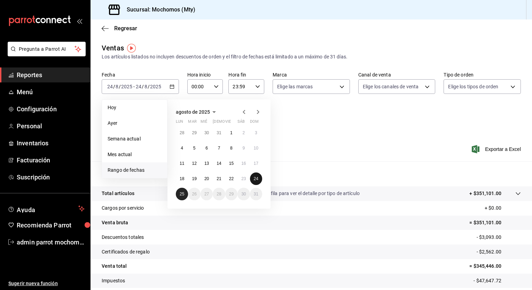  What do you see at coordinates (113, 48) in the screenshot?
I see `div: Ventas` at bounding box center [113, 48].